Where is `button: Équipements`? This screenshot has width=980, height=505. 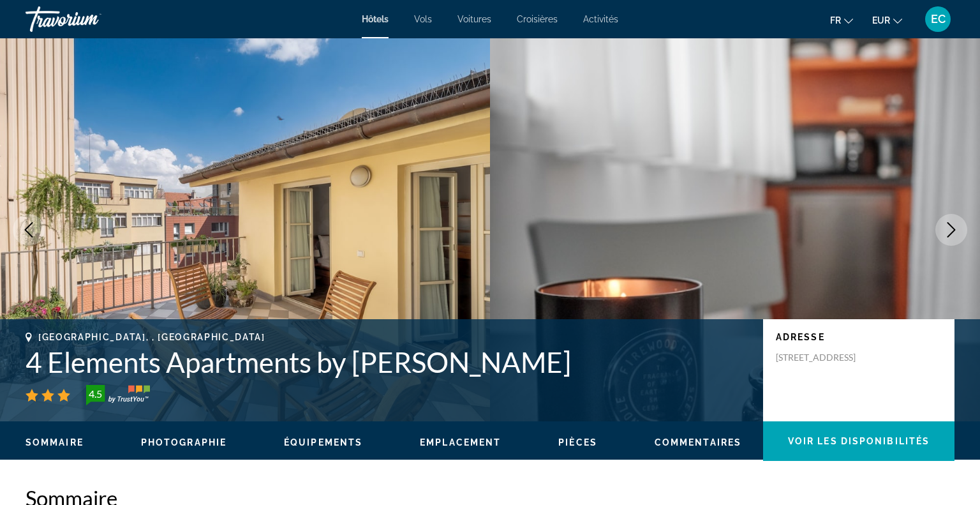 button: Équipements is located at coordinates (323, 443).